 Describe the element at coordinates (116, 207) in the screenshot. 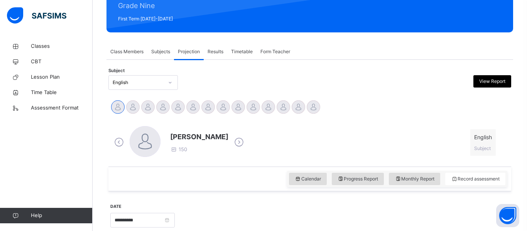

I see `label: Date` at that location.